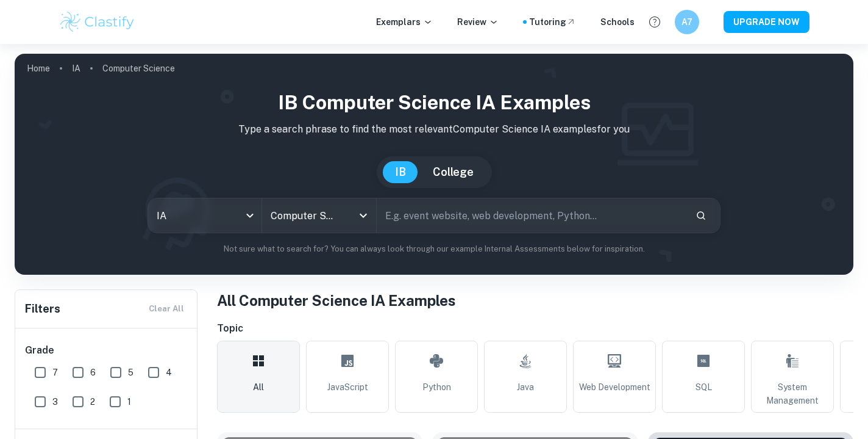  I want to click on span: 3, so click(55, 401).